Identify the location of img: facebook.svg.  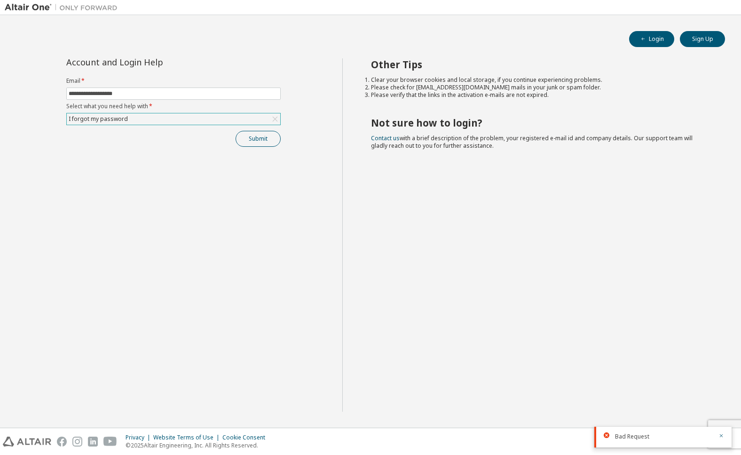
(62, 441).